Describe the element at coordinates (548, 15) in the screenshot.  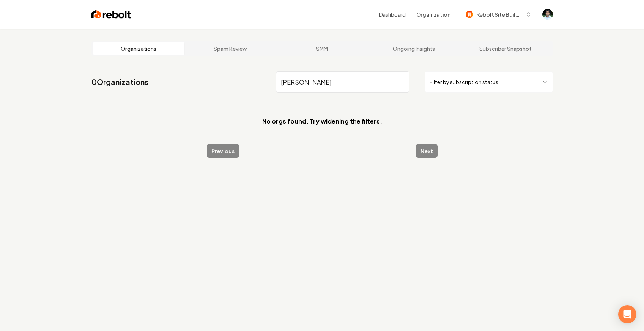
I see `button: Open user button` at that location.